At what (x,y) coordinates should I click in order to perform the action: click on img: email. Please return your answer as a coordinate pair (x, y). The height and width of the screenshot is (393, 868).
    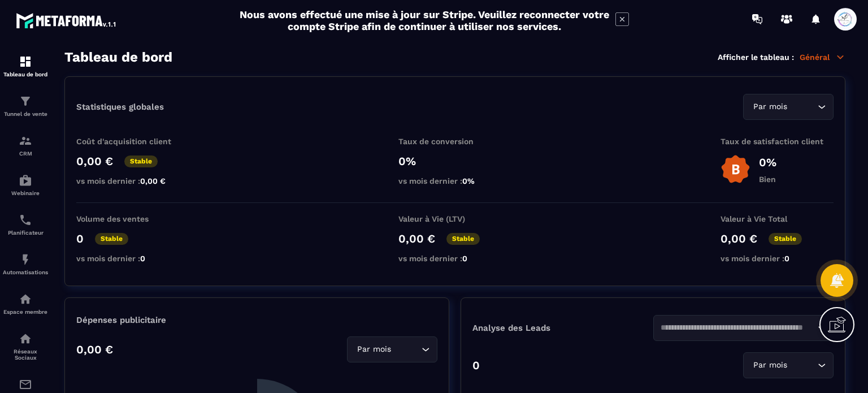
    Looking at the image, I should click on (25, 384).